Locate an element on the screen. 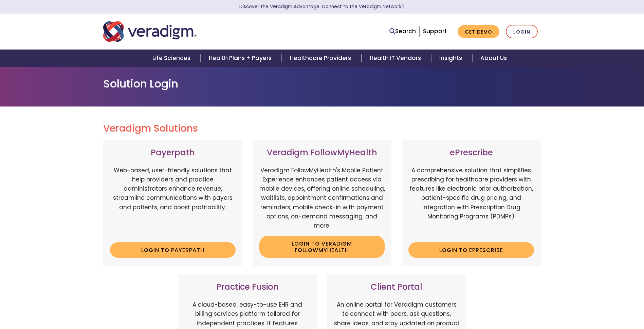 This screenshot has width=644, height=329. h1: Solution Login is located at coordinates (322, 84).